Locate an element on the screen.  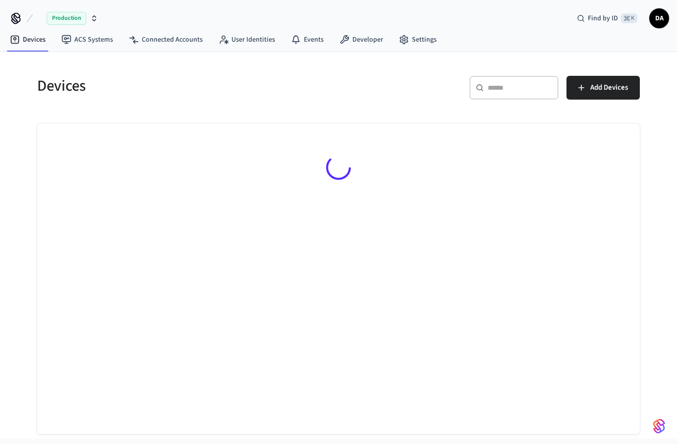
a: Developer is located at coordinates (361, 40).